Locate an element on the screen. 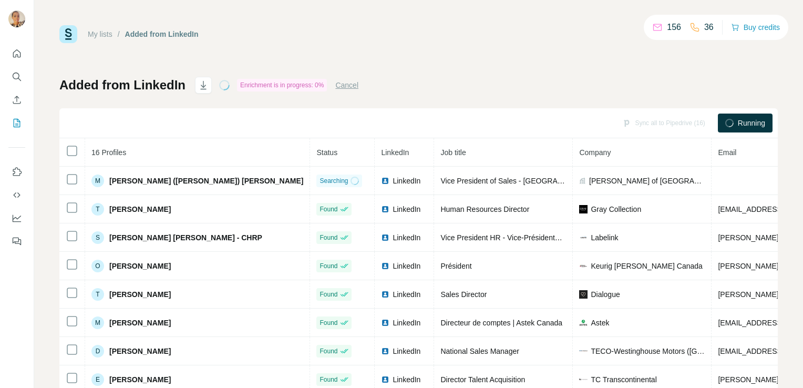 This screenshot has width=803, height=388. button: Quick start is located at coordinates (17, 54).